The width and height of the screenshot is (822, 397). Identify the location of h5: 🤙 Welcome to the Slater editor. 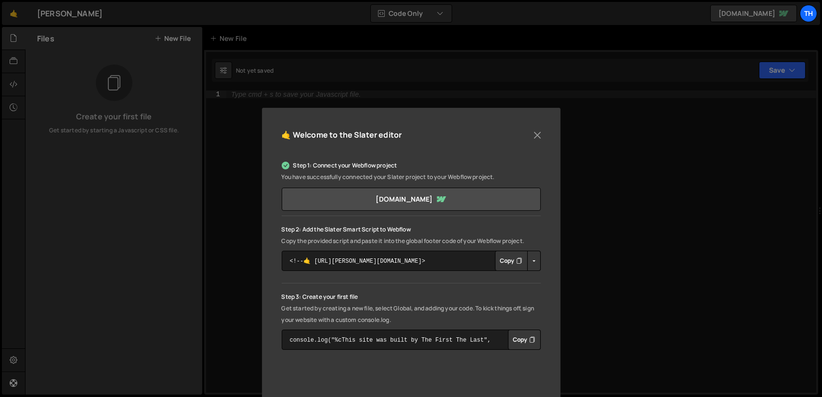
(342, 135).